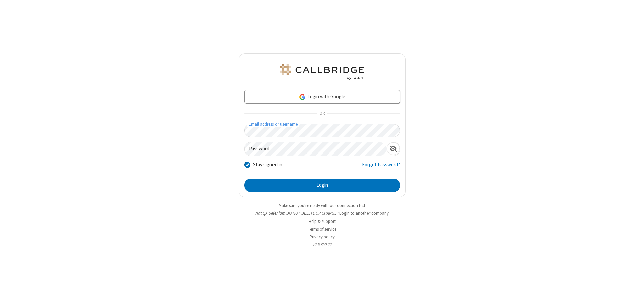 The width and height of the screenshot is (644, 306). Describe the element at coordinates (381, 167) in the screenshot. I see `a: Forgot Password?` at that location.